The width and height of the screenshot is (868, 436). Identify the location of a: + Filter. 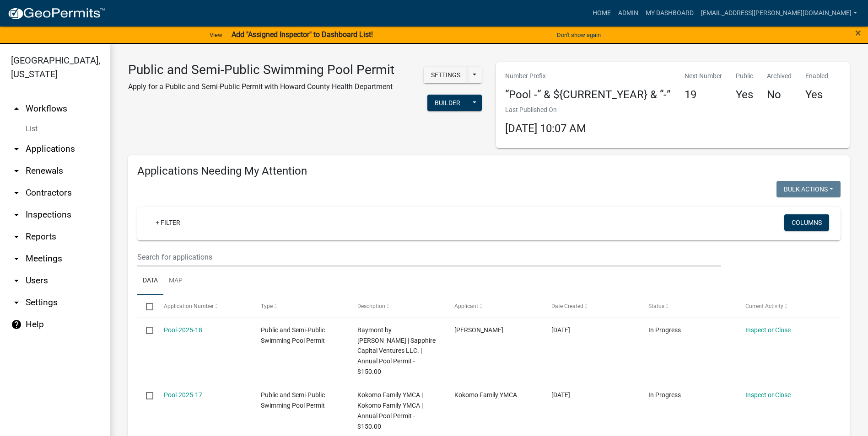
(168, 223).